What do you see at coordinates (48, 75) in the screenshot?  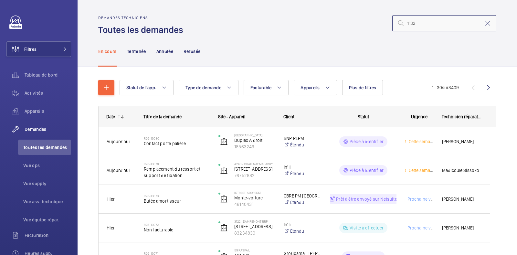 I see `span: Tableau de bord` at bounding box center [48, 75].